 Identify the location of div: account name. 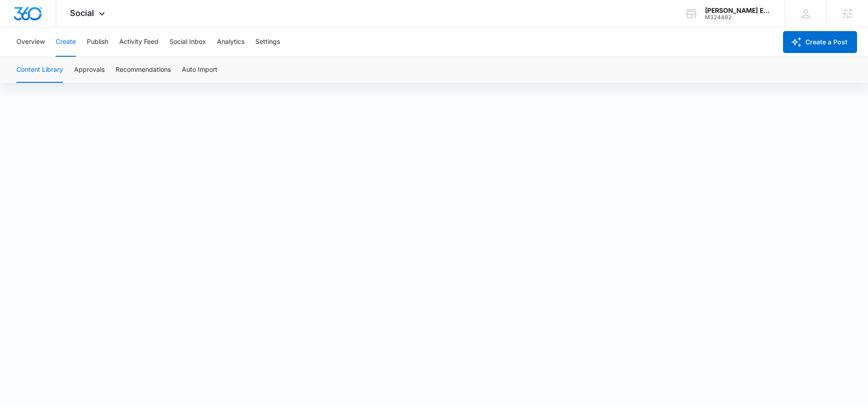
(738, 11).